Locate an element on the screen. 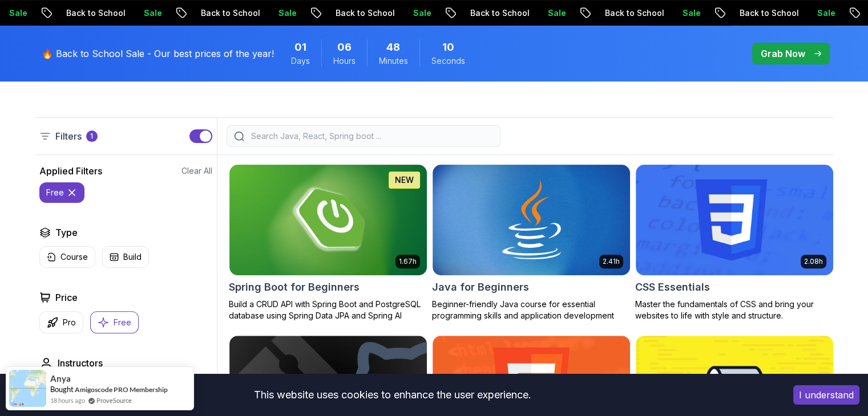  span: Days is located at coordinates (300, 61).